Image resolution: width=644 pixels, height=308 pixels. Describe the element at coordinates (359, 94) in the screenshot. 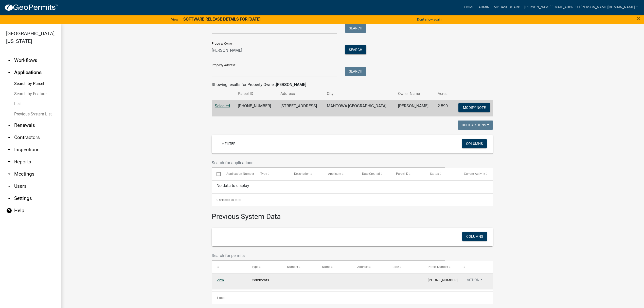

I see `th: City` at that location.